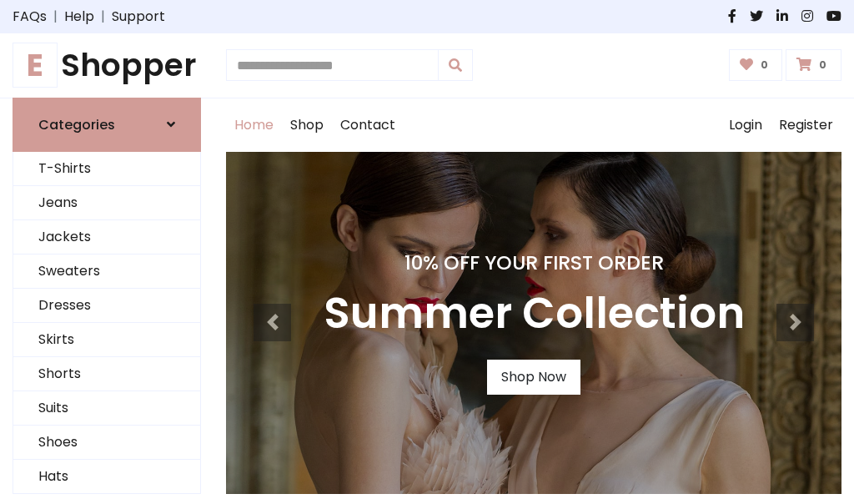  Describe the element at coordinates (107, 442) in the screenshot. I see `a: Shoes` at that location.